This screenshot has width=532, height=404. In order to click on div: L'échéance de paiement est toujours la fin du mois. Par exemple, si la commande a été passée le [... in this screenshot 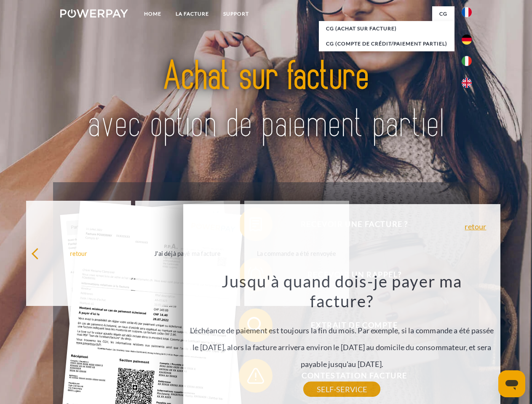, I will do `click(342, 330)`.